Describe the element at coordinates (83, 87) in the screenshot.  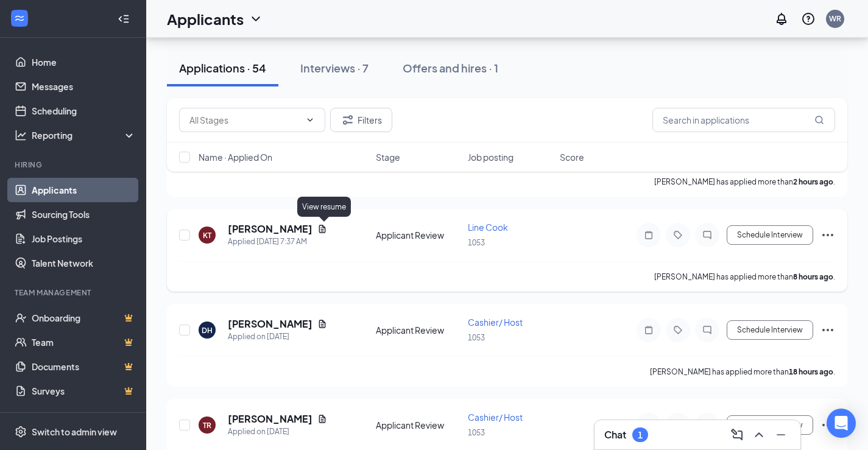
I see `a: Messages` at that location.